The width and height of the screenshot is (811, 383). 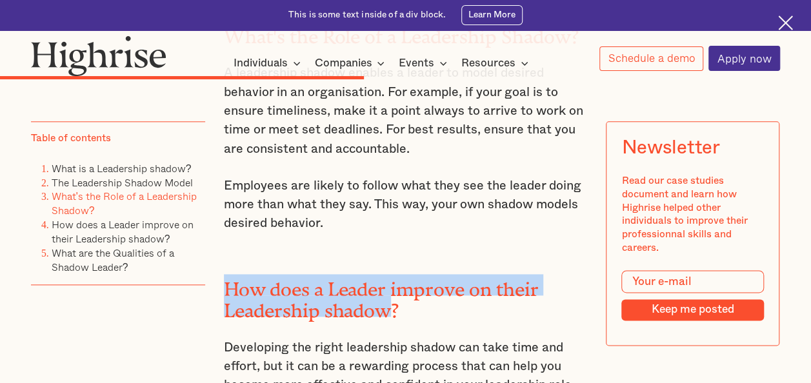 I want to click on div: Read our case studies document and learn how Highrise helped other individuals to improve their p..., so click(x=693, y=214).